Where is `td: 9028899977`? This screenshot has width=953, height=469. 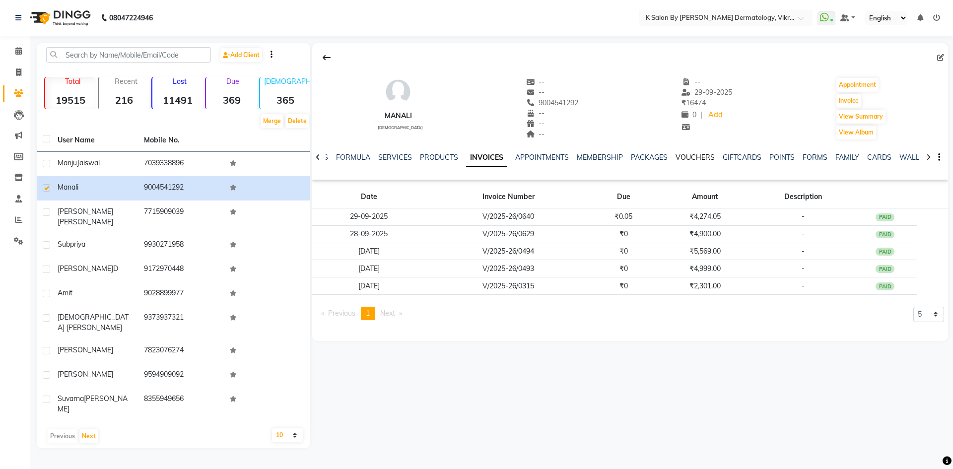
td: 9028899977 is located at coordinates (181, 294).